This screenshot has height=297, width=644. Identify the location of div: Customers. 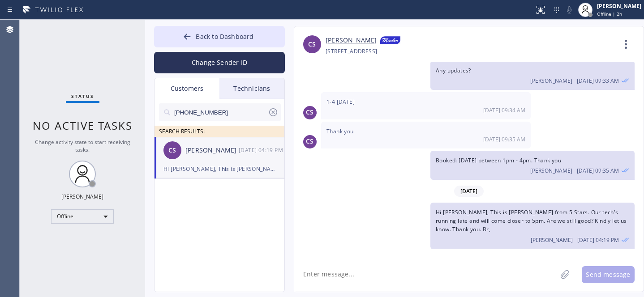
(187, 88).